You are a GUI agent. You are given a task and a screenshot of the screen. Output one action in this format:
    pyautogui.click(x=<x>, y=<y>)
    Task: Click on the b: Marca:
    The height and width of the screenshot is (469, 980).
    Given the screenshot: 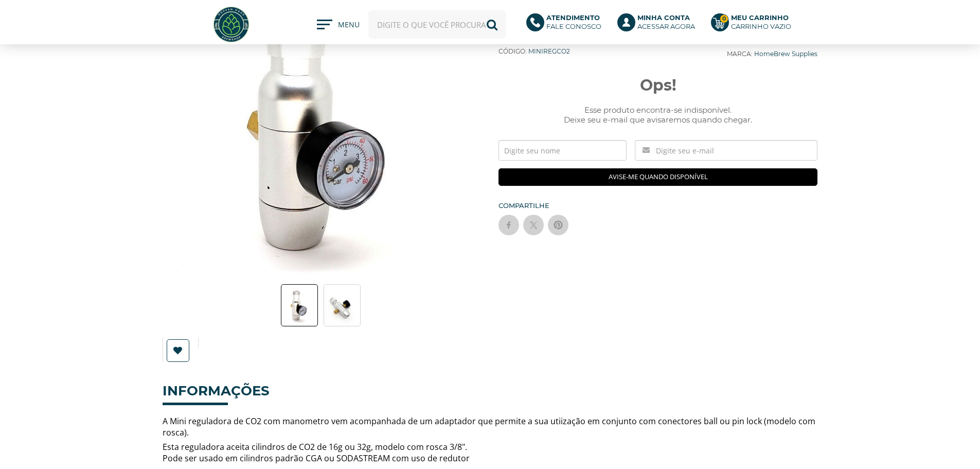 What is the action you would take?
    pyautogui.click(x=740, y=53)
    